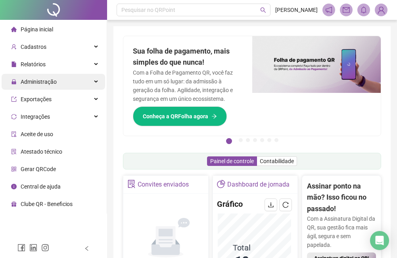  Describe the element at coordinates (180, 116) in the screenshot. I see `button: Conheça a QRFolha agora` at that location.